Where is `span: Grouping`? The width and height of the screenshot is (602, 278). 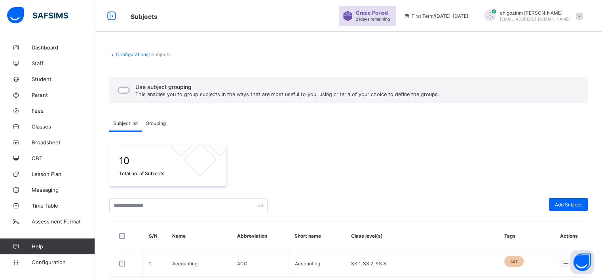 span: Grouping is located at coordinates (156, 123).